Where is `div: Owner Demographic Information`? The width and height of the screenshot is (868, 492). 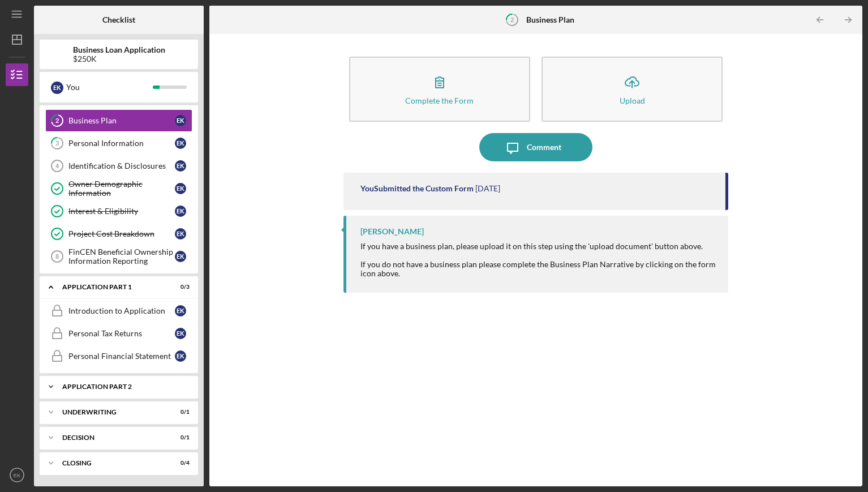
div: Owner Demographic Information is located at coordinates (122, 188).